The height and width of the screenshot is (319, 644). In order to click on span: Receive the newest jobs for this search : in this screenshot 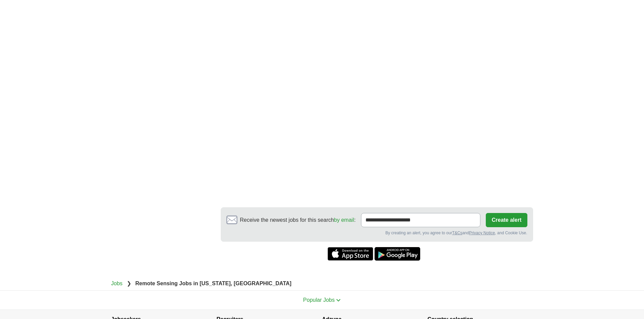, I will do `click(298, 220)`.